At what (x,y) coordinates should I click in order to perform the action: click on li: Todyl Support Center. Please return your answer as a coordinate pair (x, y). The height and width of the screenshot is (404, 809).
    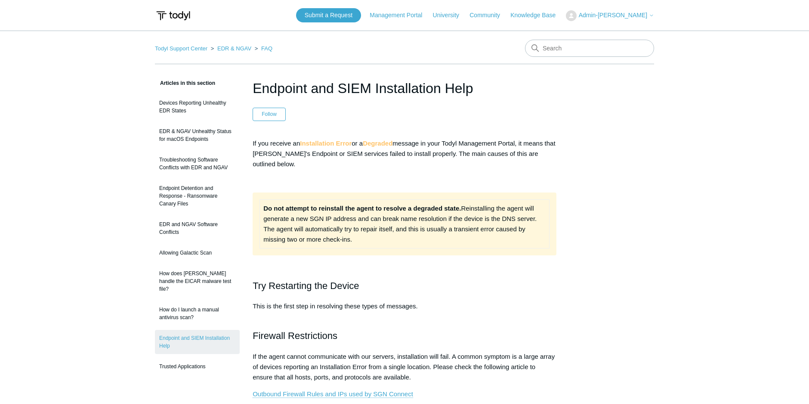
    Looking at the image, I should click on (182, 48).